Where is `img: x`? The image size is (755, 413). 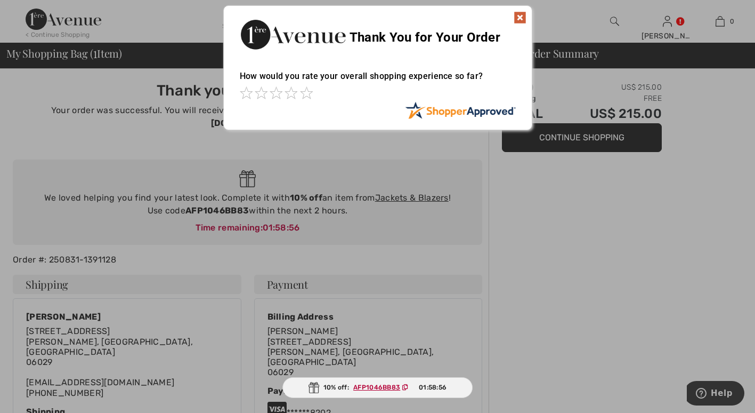 img: x is located at coordinates (520, 18).